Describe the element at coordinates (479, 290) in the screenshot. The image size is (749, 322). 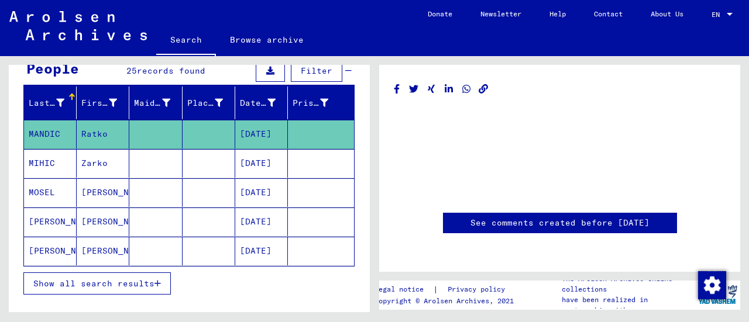
I see `a: Privacy policy` at that location.